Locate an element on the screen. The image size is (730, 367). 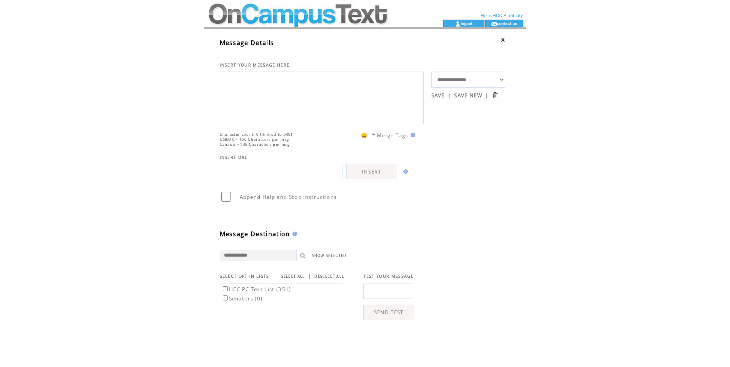
span: INSERT YOUR MESSAGE HERE is located at coordinates (255, 65).